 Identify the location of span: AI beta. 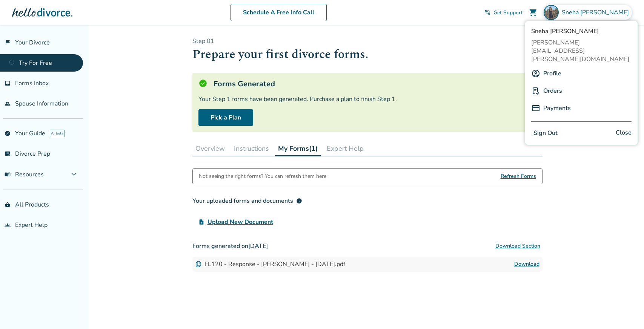
(57, 133).